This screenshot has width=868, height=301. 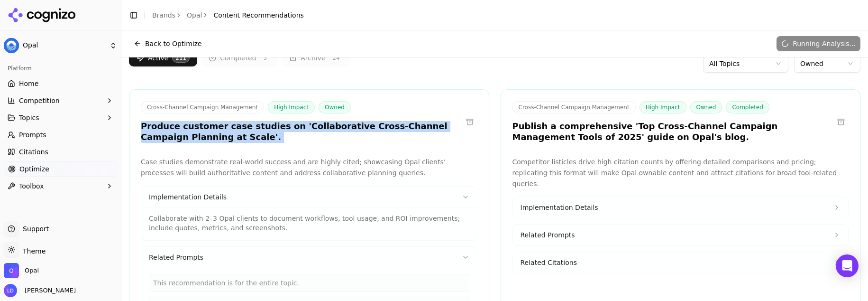 What do you see at coordinates (316, 58) in the screenshot?
I see `button: Archive24` at bounding box center [316, 58].